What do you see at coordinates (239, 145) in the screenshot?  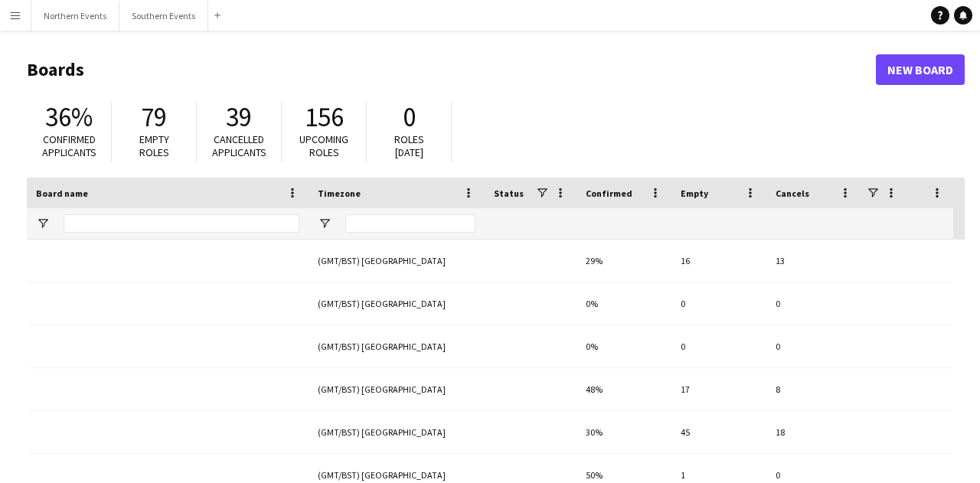 I see `span: Cancelled applicants` at bounding box center [239, 145].